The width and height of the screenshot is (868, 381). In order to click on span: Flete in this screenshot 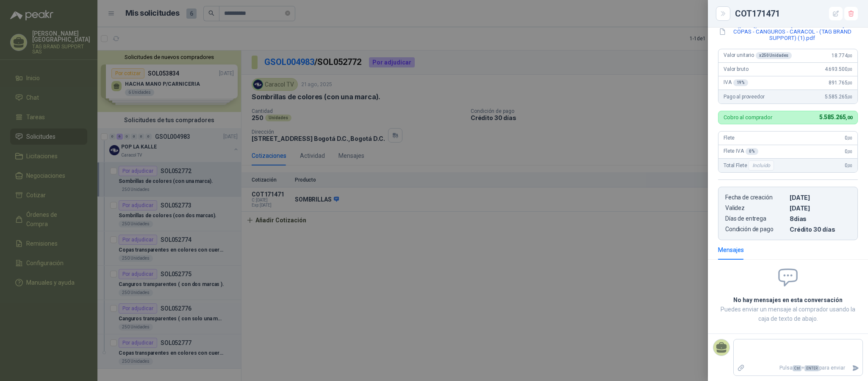, I will do `click(729, 138)`.